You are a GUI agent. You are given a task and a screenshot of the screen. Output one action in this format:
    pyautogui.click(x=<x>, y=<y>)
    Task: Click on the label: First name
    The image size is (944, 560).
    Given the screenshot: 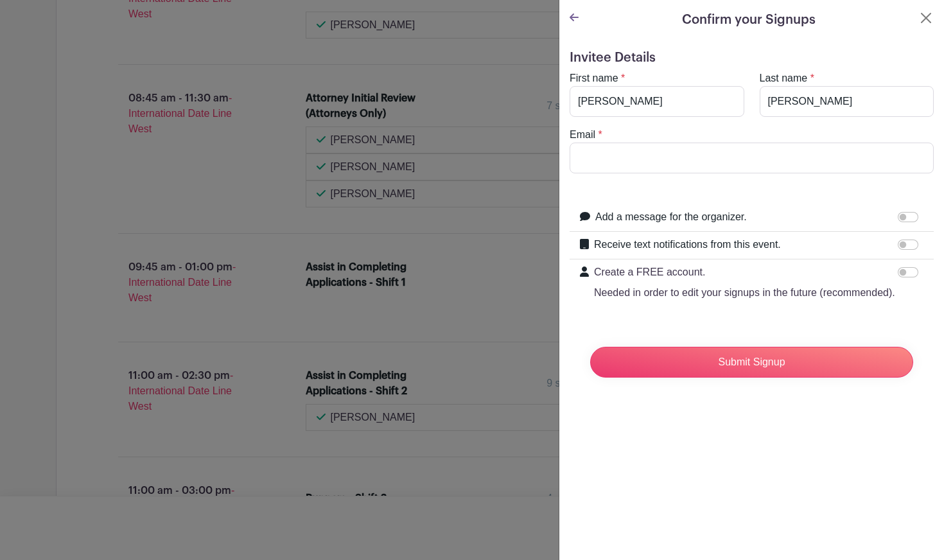 What is the action you would take?
    pyautogui.click(x=594, y=78)
    